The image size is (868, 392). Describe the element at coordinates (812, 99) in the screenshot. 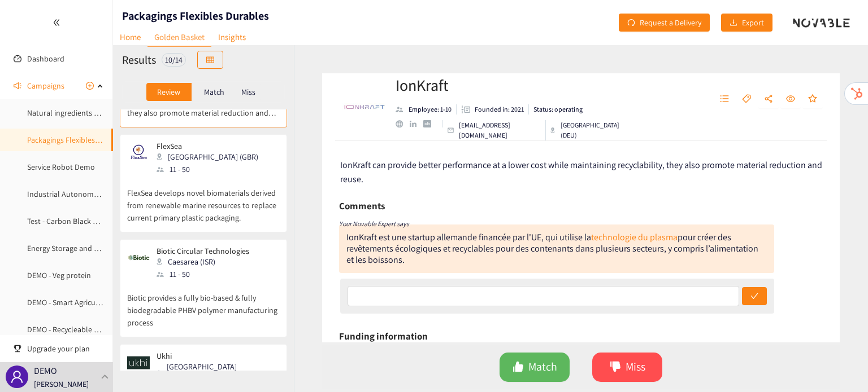

I see `button: star` at that location.